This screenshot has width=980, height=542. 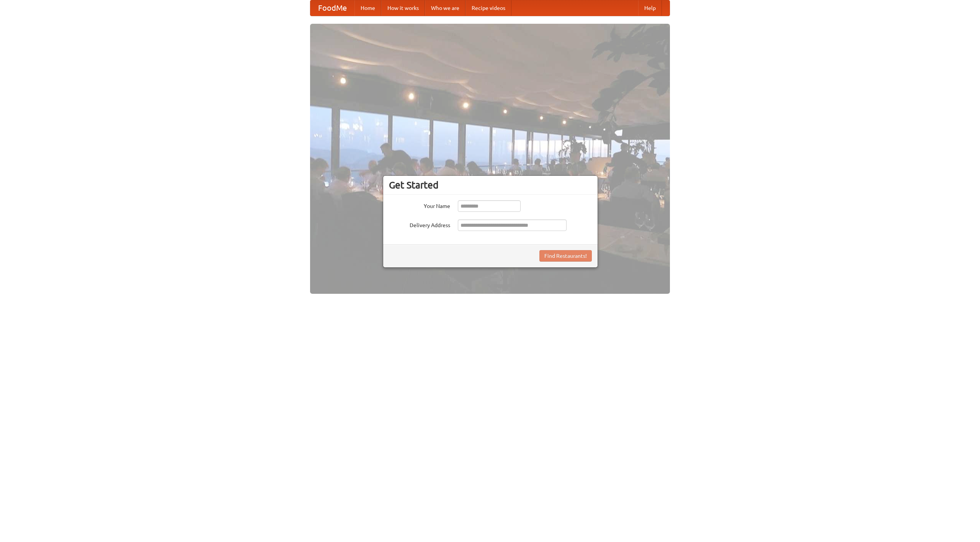 I want to click on a: Recipe videos, so click(x=489, y=8).